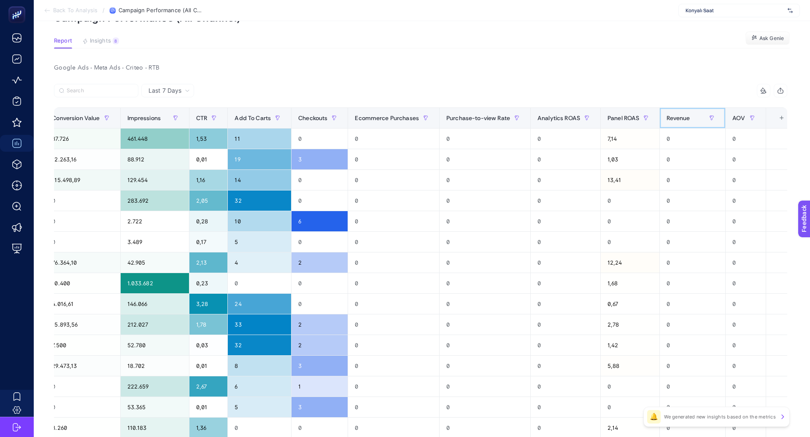 This screenshot has height=437, width=810. Describe the element at coordinates (208, 263) in the screenshot. I see `div: 2,13` at that location.